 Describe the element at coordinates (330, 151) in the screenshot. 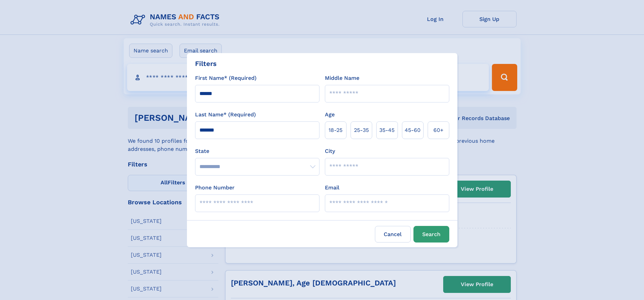

I see `label: City` at that location.